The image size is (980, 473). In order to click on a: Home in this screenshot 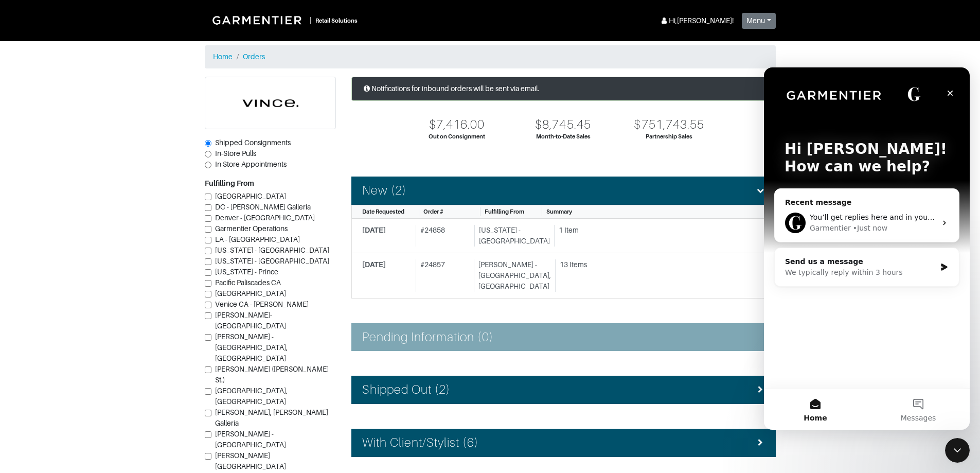, I will do `click(223, 57)`.